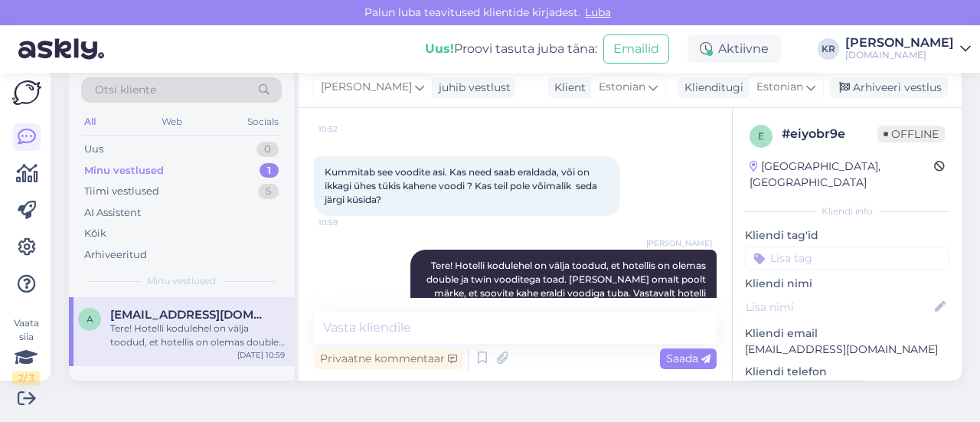 This screenshot has width=980, height=422. Describe the element at coordinates (93, 150) in the screenshot. I see `div: Uus` at that location.